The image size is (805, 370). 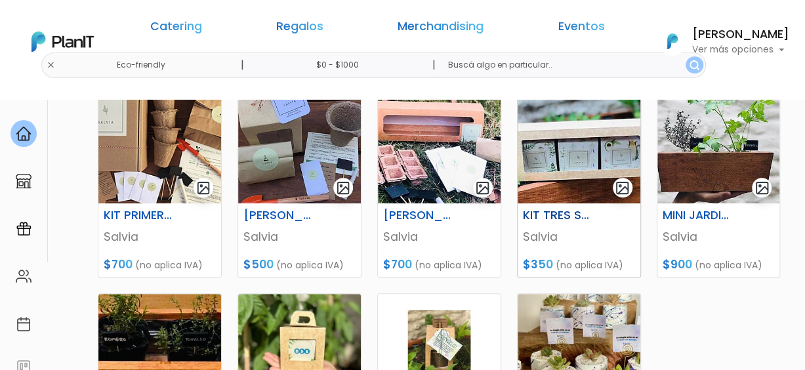 I want to click on input: Buscá algo en particular.., so click(x=571, y=65).